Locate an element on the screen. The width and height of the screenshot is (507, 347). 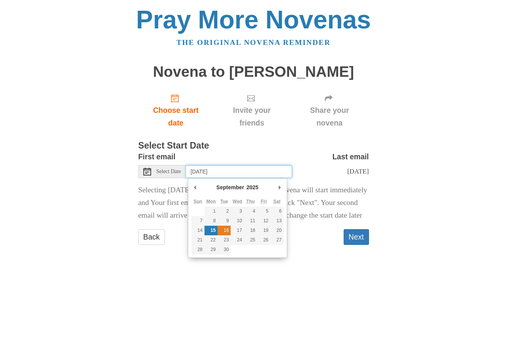
button: Previous Month is located at coordinates (195, 188).